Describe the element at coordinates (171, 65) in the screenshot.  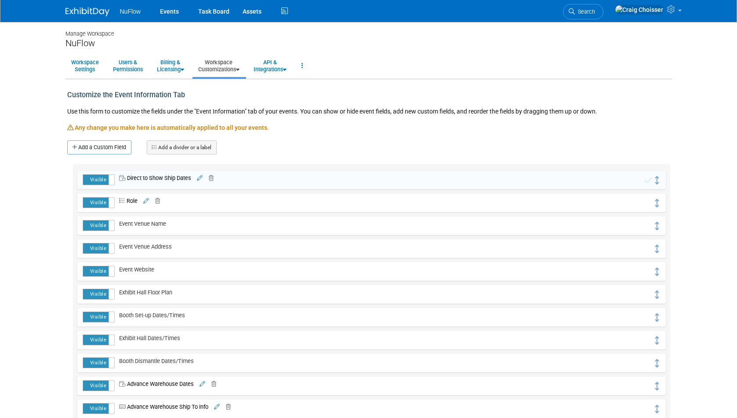
I see `a: Billing &Licensing` at that location.